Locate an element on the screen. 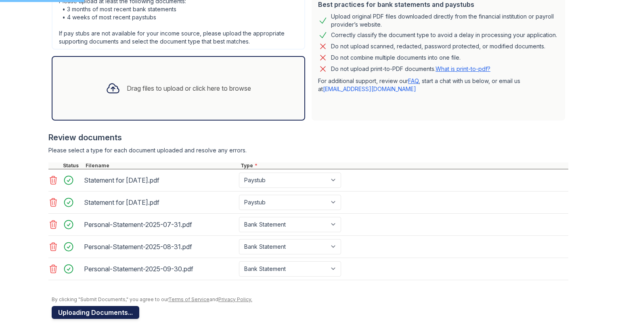 The height and width of the screenshot is (333, 620). div: Drag files to upload or click here to browse is located at coordinates (189, 88).